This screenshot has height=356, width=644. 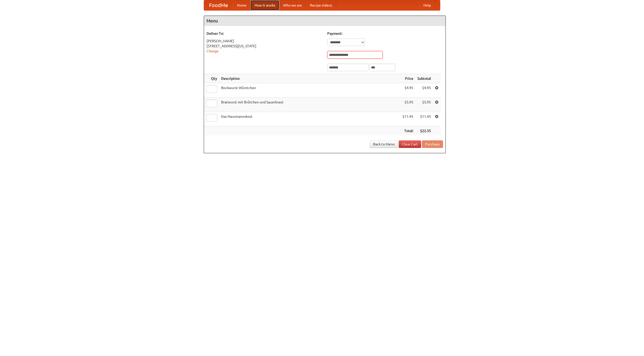 What do you see at coordinates (310, 105) in the screenshot?
I see `td: Bratwurst mit Brötchen und Sauerkraut` at bounding box center [310, 105].